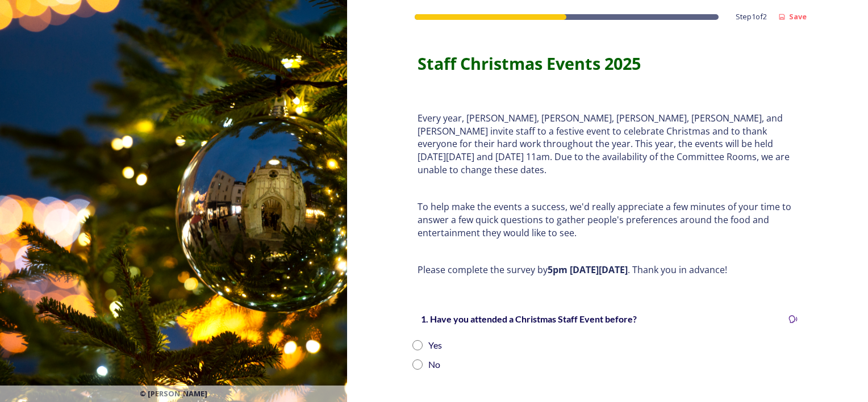  I want to click on strong: 1. Have you attended a Christmas Staff Event before?, so click(529, 319).